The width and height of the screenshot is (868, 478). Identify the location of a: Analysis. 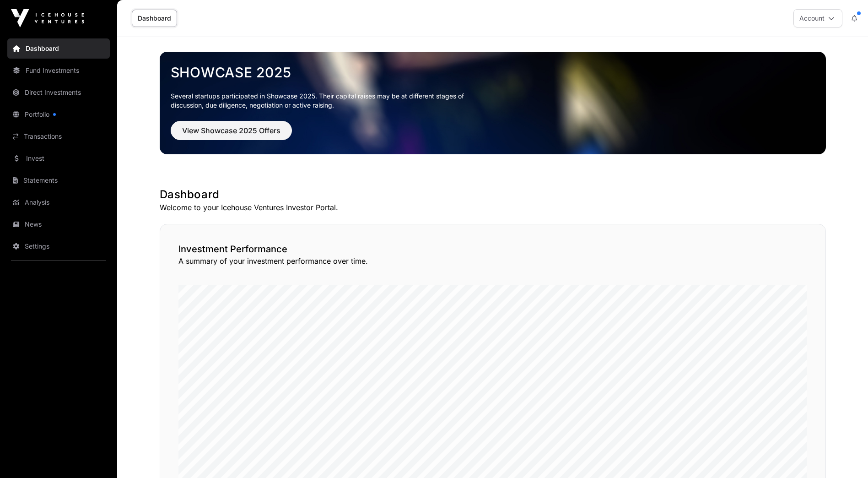
(59, 203).